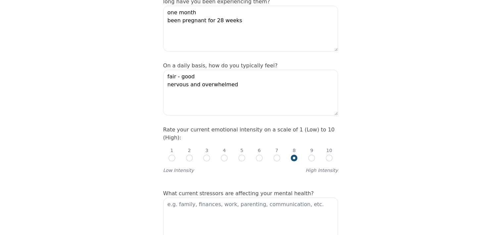 The width and height of the screenshot is (501, 235). Describe the element at coordinates (259, 150) in the screenshot. I see `p: 6` at that location.